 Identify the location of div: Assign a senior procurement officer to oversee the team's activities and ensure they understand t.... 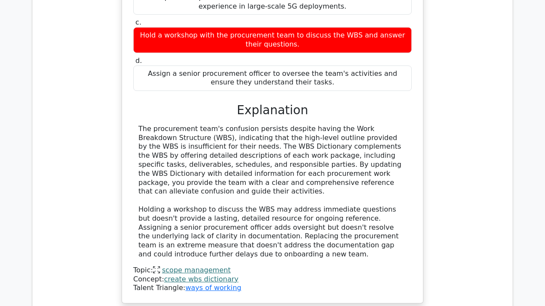
(273, 79).